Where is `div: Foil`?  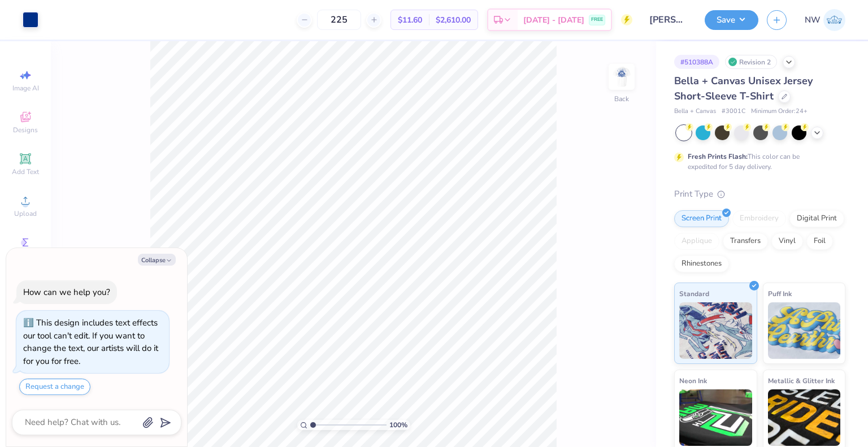
div: Foil is located at coordinates (820, 241).